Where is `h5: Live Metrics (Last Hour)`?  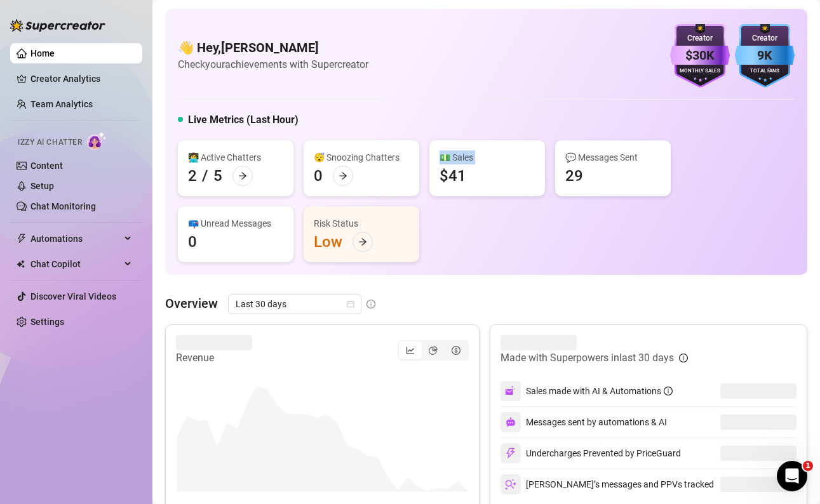 h5: Live Metrics (Last Hour) is located at coordinates (243, 120).